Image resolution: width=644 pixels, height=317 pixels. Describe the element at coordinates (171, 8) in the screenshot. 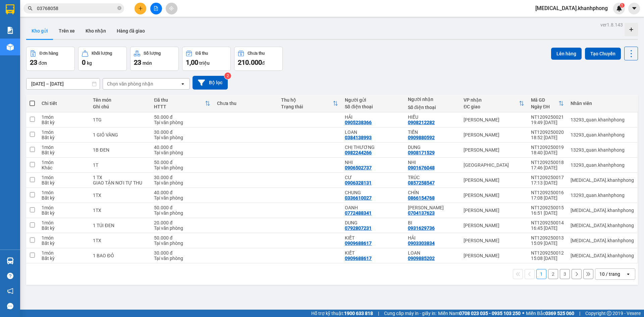

I see `button: aim` at that location.